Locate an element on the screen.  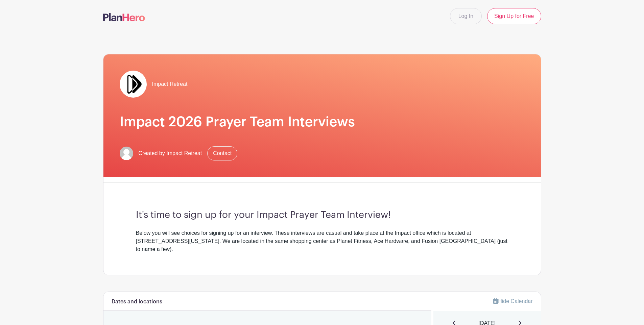
h1: Impact 2026 Prayer Team Interviews is located at coordinates (322, 122).